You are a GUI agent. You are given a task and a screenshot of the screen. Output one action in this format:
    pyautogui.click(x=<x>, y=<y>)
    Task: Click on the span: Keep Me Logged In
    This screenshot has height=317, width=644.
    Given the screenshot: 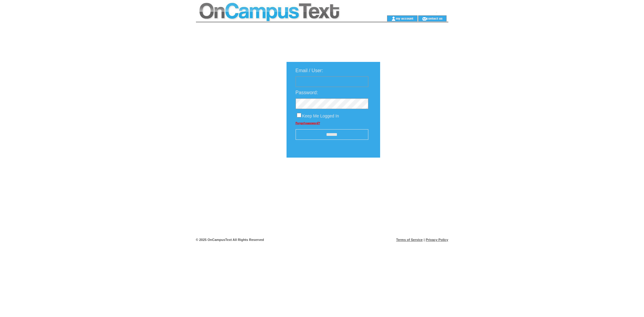 What is the action you would take?
    pyautogui.click(x=321, y=116)
    